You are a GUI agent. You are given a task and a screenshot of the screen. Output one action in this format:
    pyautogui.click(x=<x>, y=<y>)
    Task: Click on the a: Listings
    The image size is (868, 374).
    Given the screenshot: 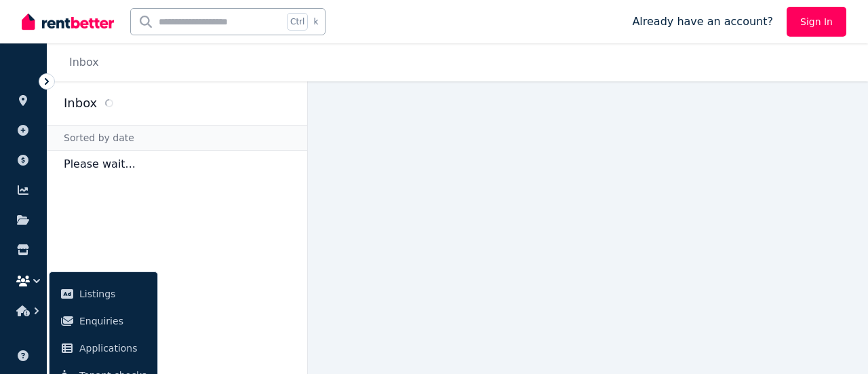 What is the action you would take?
    pyautogui.click(x=103, y=294)
    